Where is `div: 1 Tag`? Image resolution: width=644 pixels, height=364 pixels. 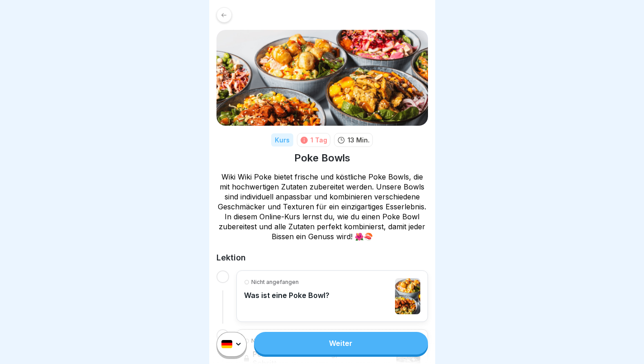
div: 1 Tag is located at coordinates (318, 140).